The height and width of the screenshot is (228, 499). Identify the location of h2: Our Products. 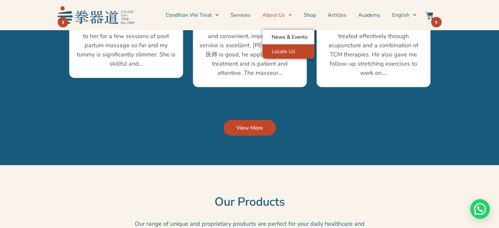
(249, 202).